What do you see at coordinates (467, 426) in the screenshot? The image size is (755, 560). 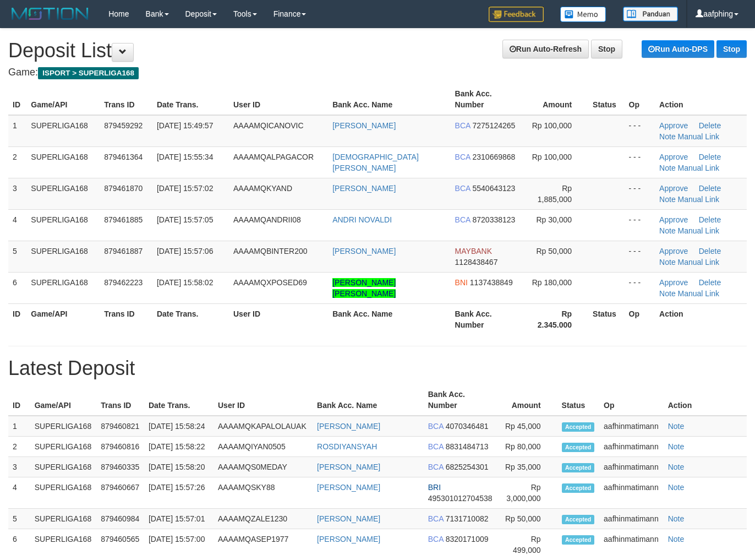 I see `span: 4070346481` at bounding box center [467, 426].